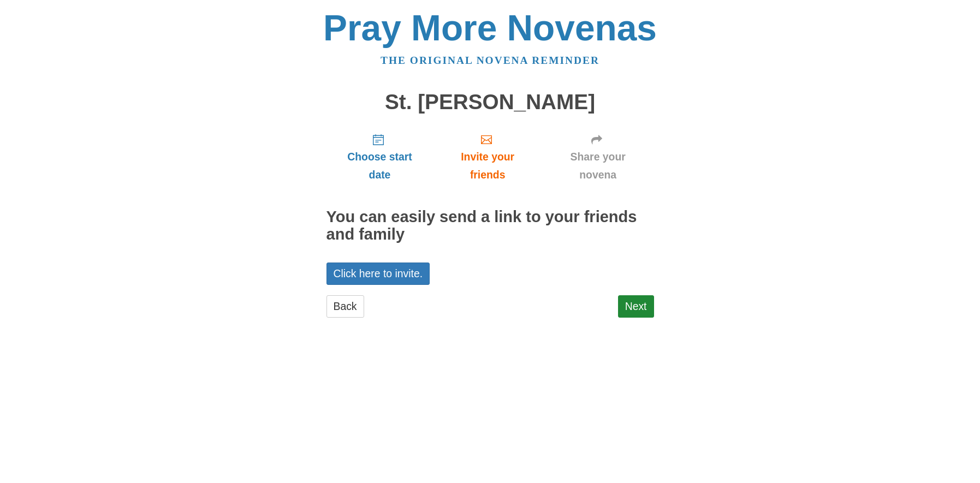 Image resolution: width=980 pixels, height=483 pixels. What do you see at coordinates (345, 306) in the screenshot?
I see `a: Back` at bounding box center [345, 306].